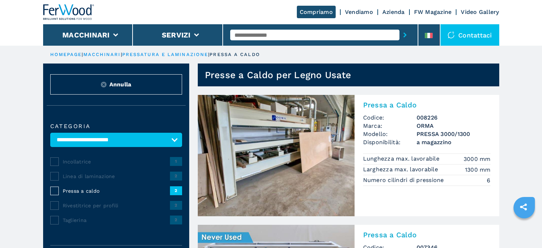  I want to click on a: Vendiamo, so click(359, 12).